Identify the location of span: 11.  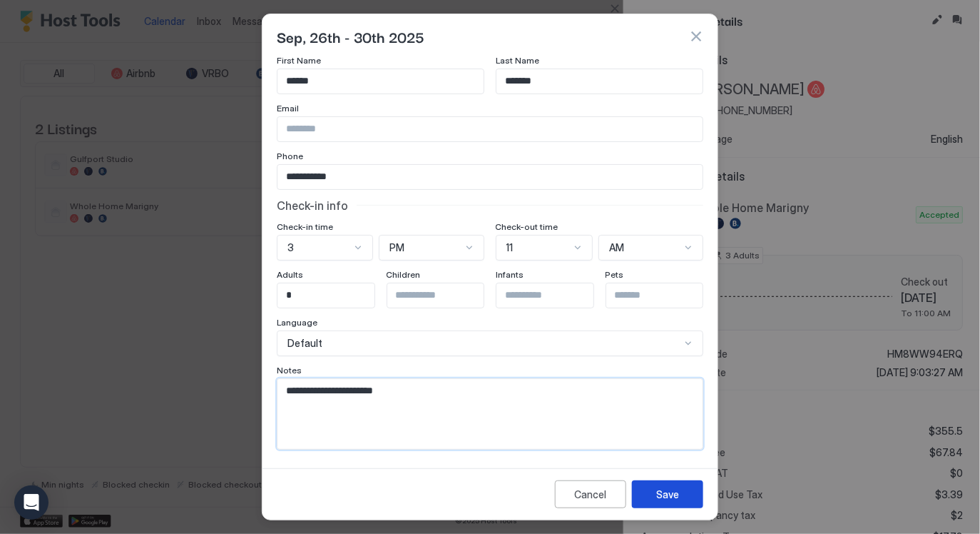
(510, 248).